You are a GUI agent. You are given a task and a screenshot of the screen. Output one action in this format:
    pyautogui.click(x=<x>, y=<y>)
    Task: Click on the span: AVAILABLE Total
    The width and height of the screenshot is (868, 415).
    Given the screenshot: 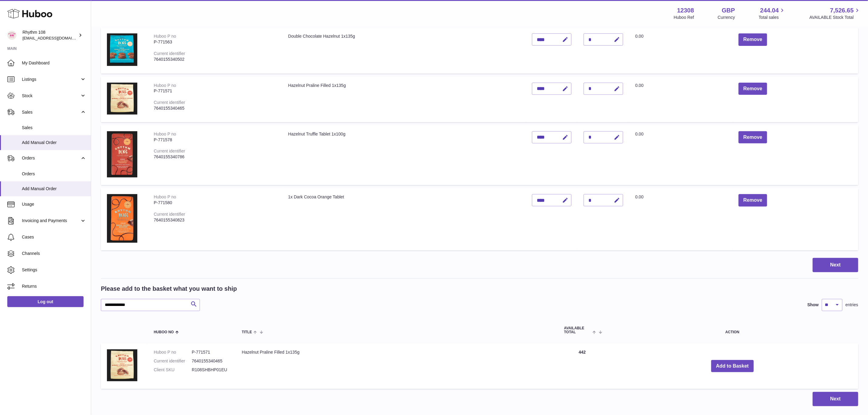 What is the action you would take?
    pyautogui.click(x=577, y=330)
    